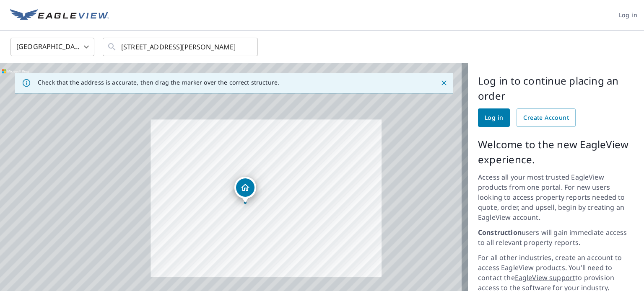 The image size is (644, 291). What do you see at coordinates (545, 118) in the screenshot?
I see `a: Create Account` at bounding box center [545, 118].